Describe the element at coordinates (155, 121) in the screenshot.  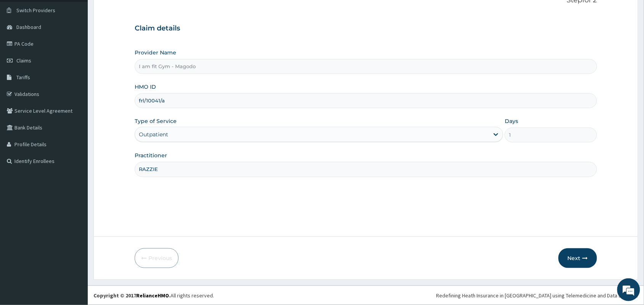
I see `label: Type of Service` at that location.